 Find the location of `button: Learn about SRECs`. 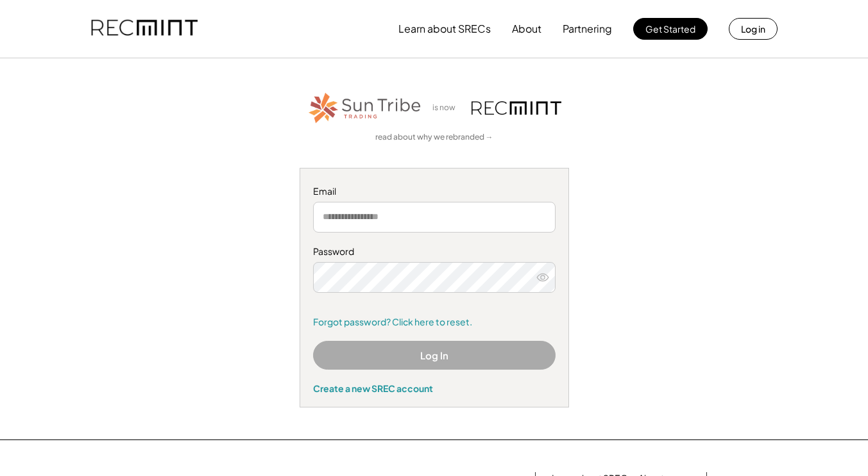

button: Learn about SRECs is located at coordinates (444, 29).